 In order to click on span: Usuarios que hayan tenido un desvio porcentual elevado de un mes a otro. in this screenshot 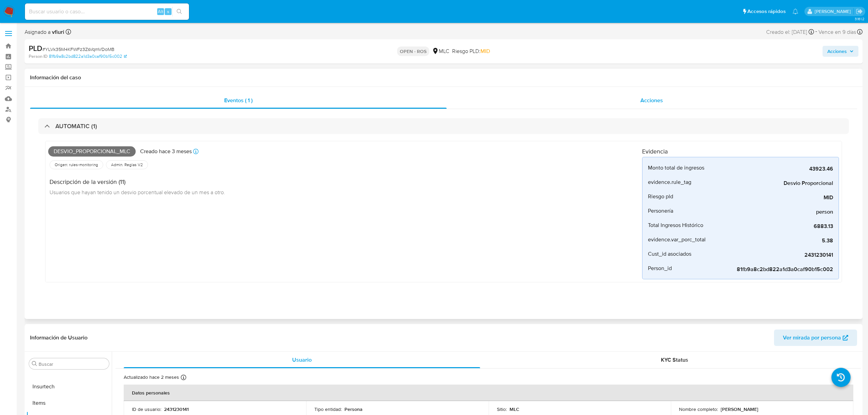, I will do `click(137, 192)`.